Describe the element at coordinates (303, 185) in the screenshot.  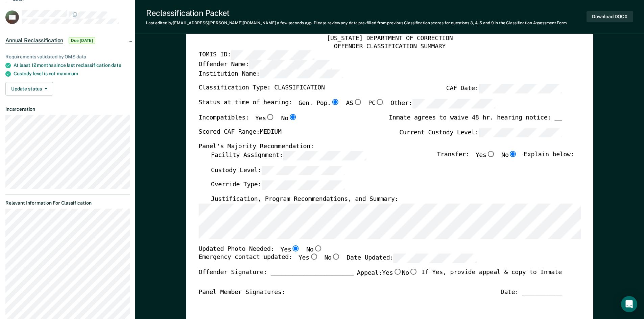
I see `input: Override Type:` at that location.